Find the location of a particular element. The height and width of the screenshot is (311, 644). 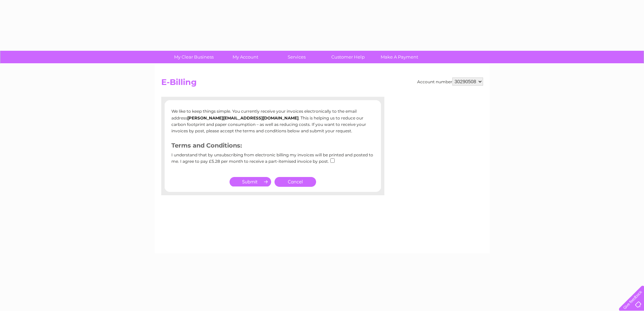

a: Cancel is located at coordinates (295, 182).